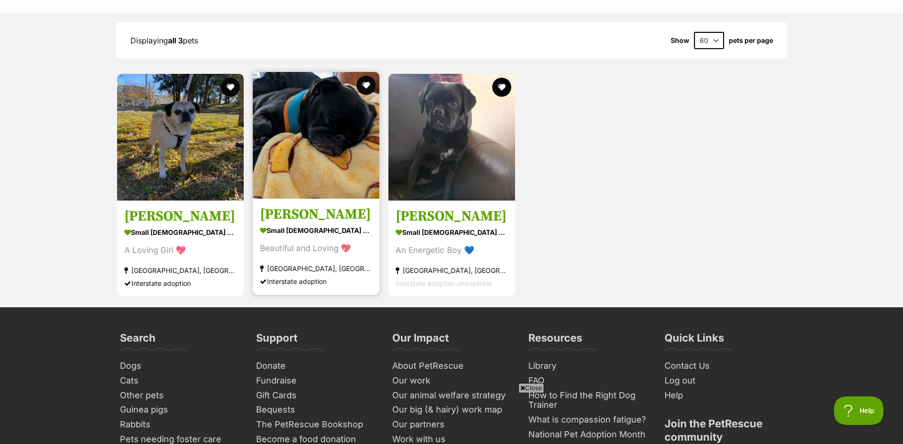 The width and height of the screenshot is (903, 444). I want to click on a: Dogs, so click(179, 366).